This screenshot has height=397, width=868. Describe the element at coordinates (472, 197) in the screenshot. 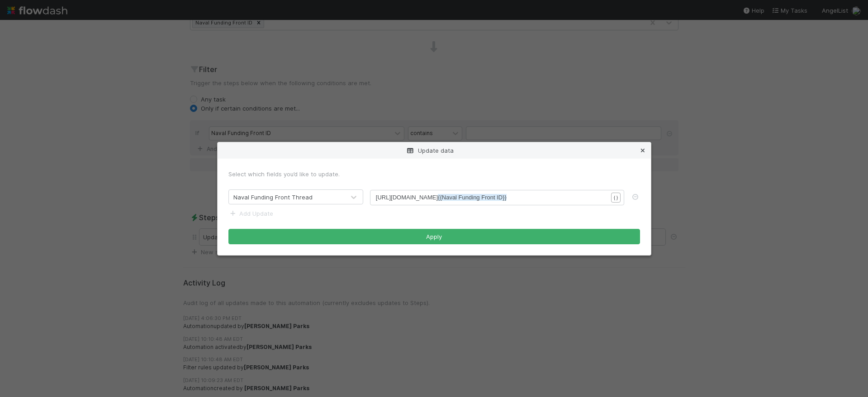

I see `span: {{Naval Funding Front ID}}` at that location.